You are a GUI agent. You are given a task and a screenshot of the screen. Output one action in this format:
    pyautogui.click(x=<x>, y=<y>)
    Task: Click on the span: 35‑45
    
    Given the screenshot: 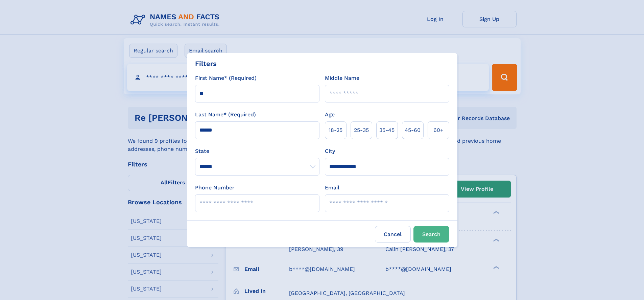 What is the action you would take?
    pyautogui.click(x=387, y=130)
    